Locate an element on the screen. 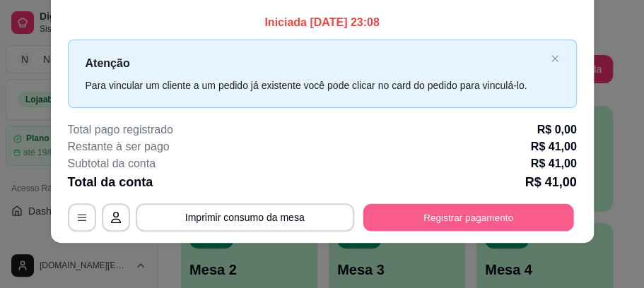 The height and width of the screenshot is (288, 644). p: Total pago registrado is located at coordinates (120, 130).